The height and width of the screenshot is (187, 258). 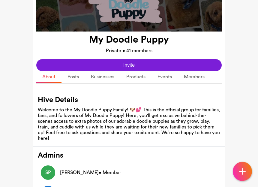 What do you see at coordinates (129, 156) in the screenshot?
I see `h2: Admins` at bounding box center [129, 156].